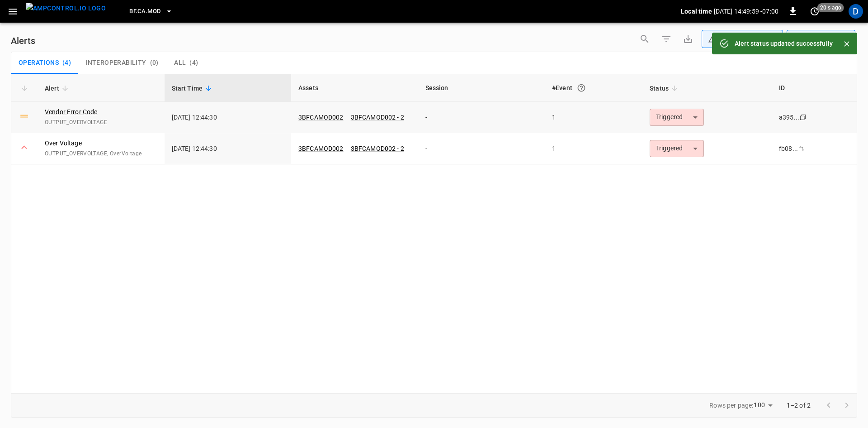 The height and width of the screenshot is (428, 868). Describe the element at coordinates (193, 88) in the screenshot. I see `span: Start Time` at that location.